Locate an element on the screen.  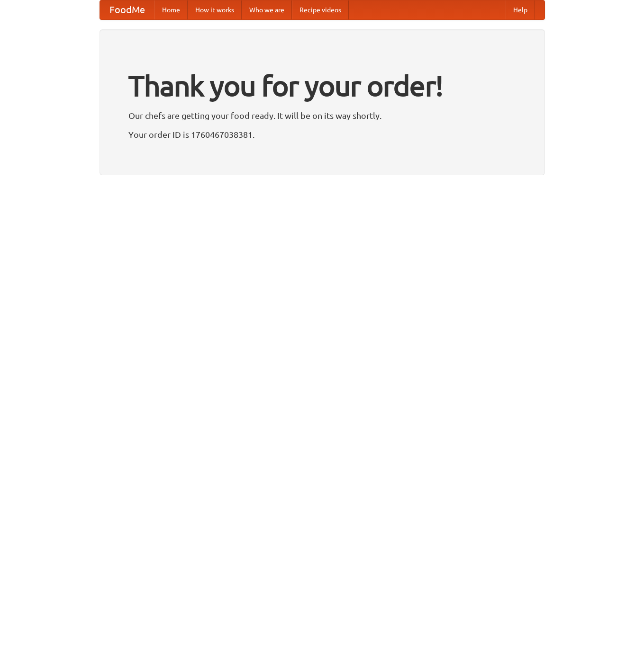
a: How it works is located at coordinates (215, 10).